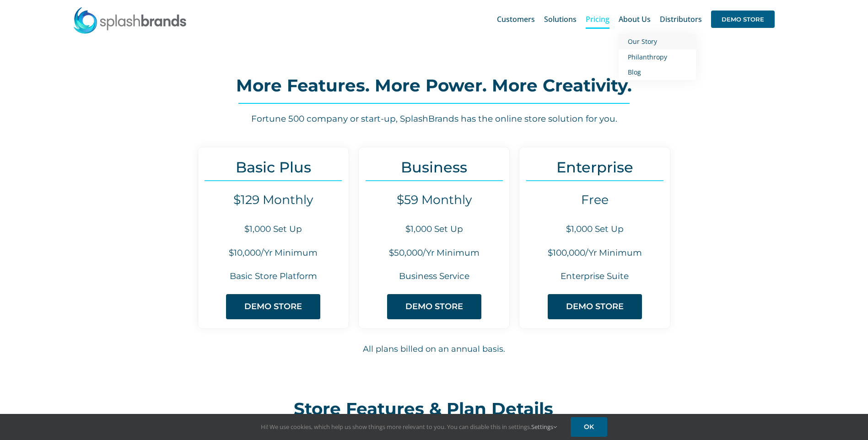 The image size is (868, 440). I want to click on a: Customers, so click(516, 19).